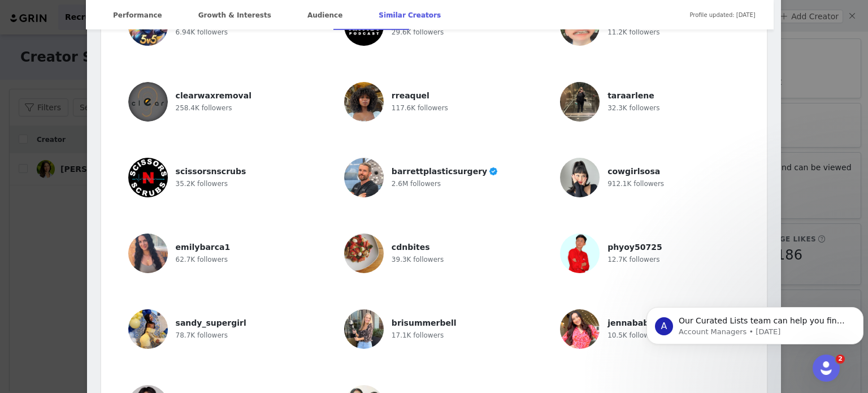 This screenshot has width=868, height=393. Describe the element at coordinates (439, 171) in the screenshot. I see `span: barrettplasticsurgery` at that location.